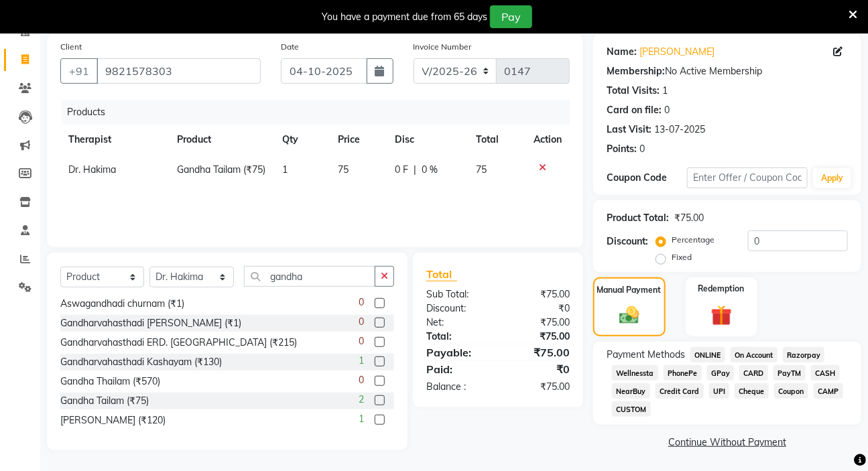 This screenshot has height=471, width=868. What do you see at coordinates (791, 391) in the screenshot?
I see `span: Coupon` at bounding box center [791, 391].